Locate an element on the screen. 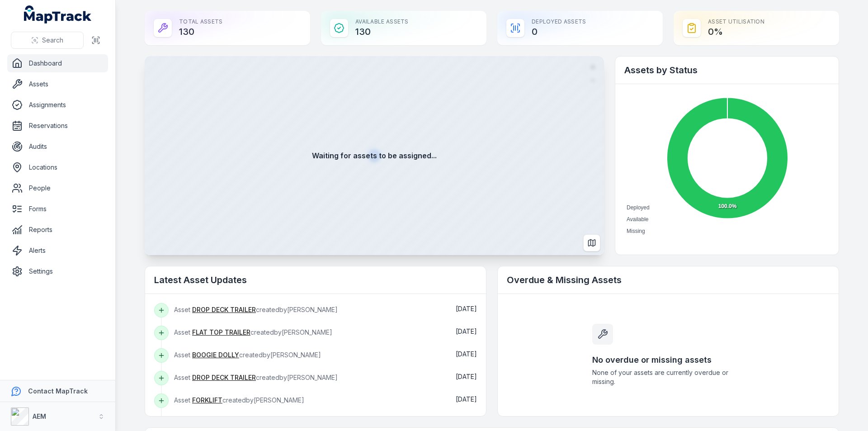  button: Switch to Map View is located at coordinates (592, 243).